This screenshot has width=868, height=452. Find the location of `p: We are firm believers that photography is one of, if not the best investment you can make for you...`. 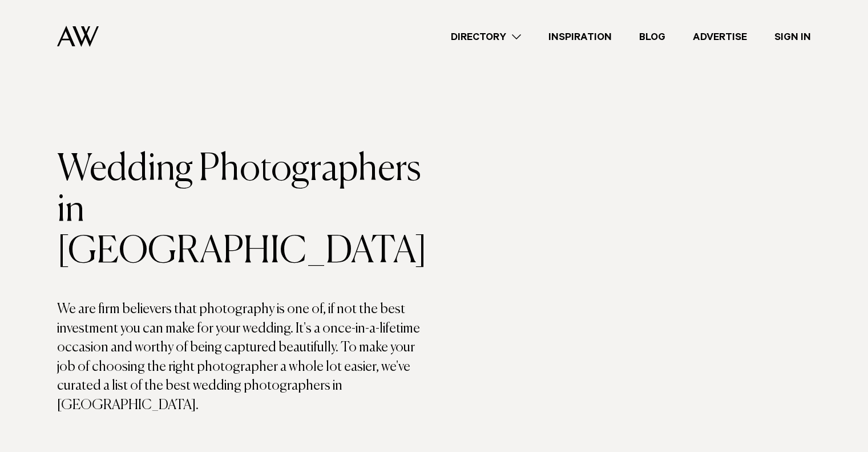

p: We are firm believers that photography is one of, if not the best investment you can make for you... is located at coordinates (246, 358).